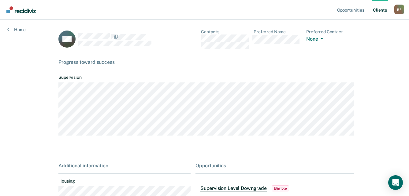 This screenshot has width=409, height=196. I want to click on img: Recidiviz, so click(21, 10).